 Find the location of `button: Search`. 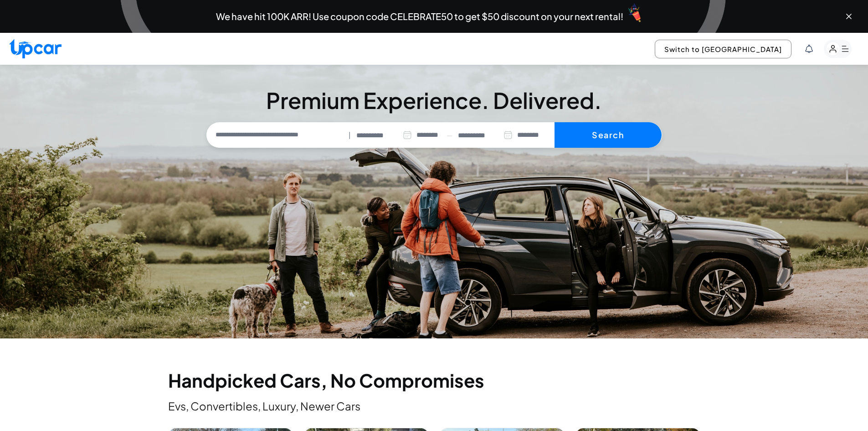

button: Search is located at coordinates (608, 135).